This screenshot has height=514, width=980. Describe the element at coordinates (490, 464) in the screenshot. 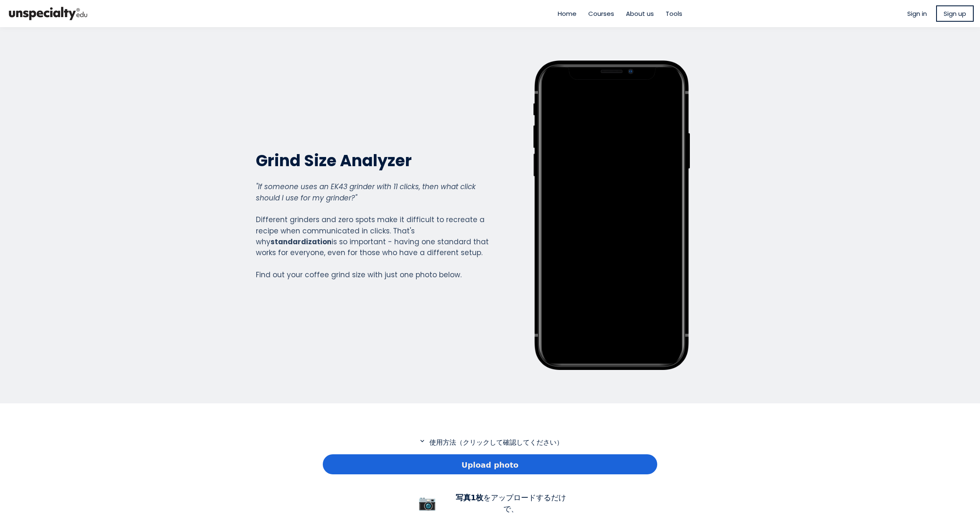

I see `span: Upload photo` at that location.